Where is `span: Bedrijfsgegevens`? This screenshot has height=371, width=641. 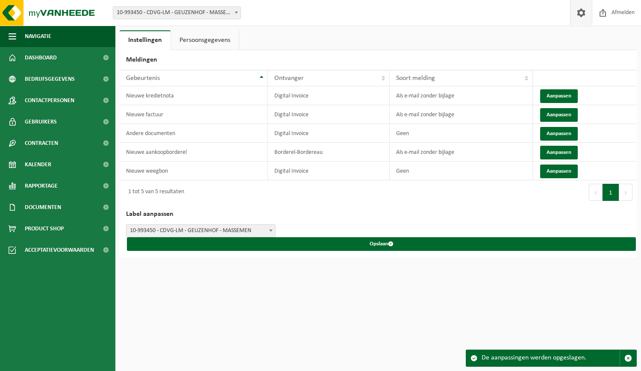 span: Bedrijfsgegevens is located at coordinates (50, 79).